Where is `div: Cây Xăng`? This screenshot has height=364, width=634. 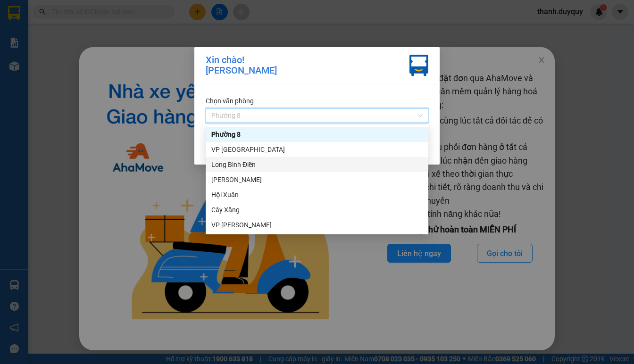
div: Cây Xăng is located at coordinates (317, 209).